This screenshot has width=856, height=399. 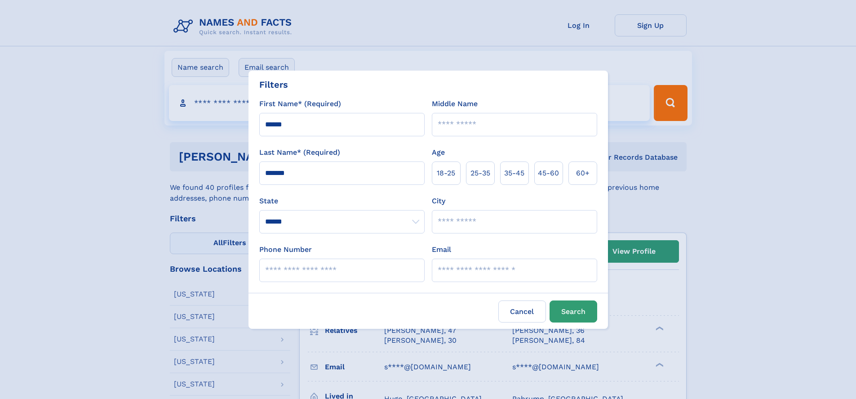 I want to click on label: Middle Name, so click(x=455, y=104).